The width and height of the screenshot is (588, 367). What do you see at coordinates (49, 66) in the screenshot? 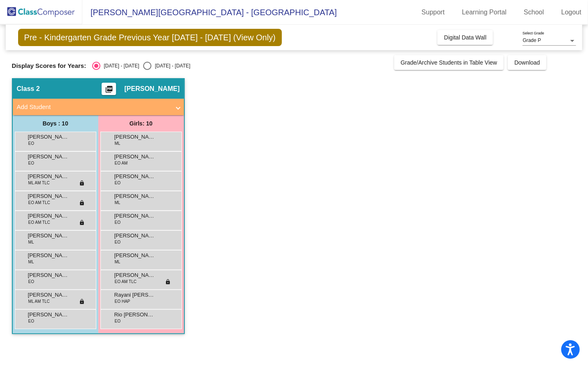
I see `span: Display Scores for Years:` at bounding box center [49, 66].